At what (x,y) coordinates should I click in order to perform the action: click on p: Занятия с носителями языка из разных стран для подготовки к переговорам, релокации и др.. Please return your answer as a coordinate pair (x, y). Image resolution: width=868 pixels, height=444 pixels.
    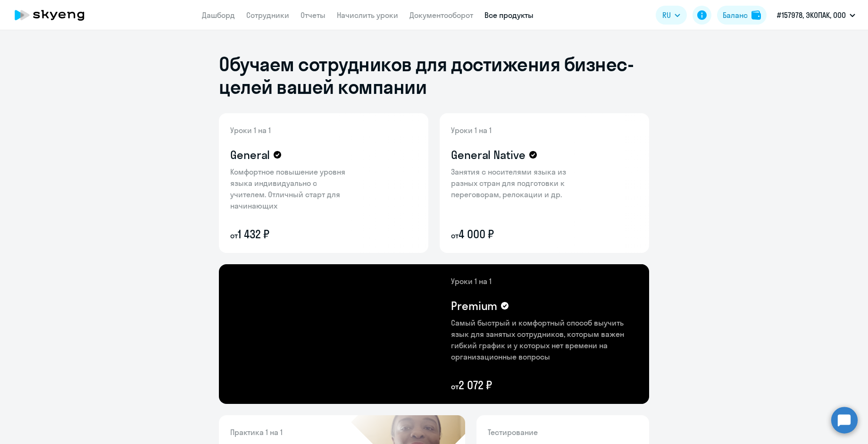
    Looking at the image, I should click on (512, 183).